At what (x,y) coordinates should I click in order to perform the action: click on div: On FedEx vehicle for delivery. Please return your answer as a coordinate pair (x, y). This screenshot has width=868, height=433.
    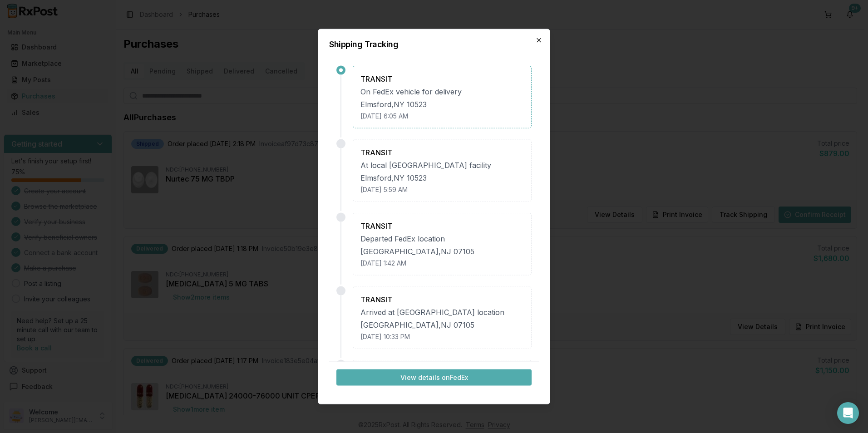
    Looking at the image, I should click on (442, 92).